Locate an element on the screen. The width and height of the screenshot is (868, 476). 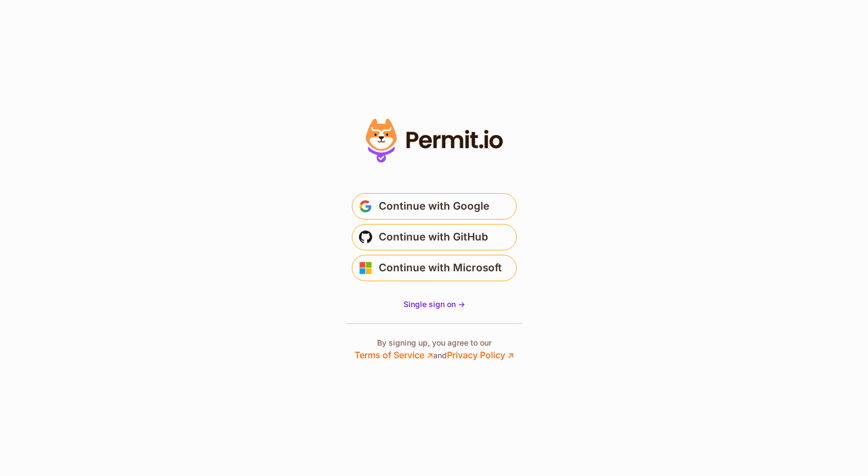
span: Continue with GitHub is located at coordinates (434, 237).